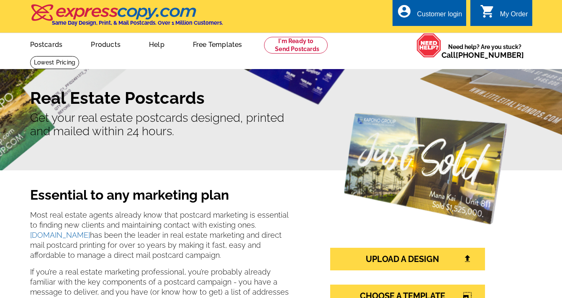 Image resolution: width=562 pixels, height=298 pixels. Describe the element at coordinates (281, 98) in the screenshot. I see `h1: Real Estate Postcards` at that location.